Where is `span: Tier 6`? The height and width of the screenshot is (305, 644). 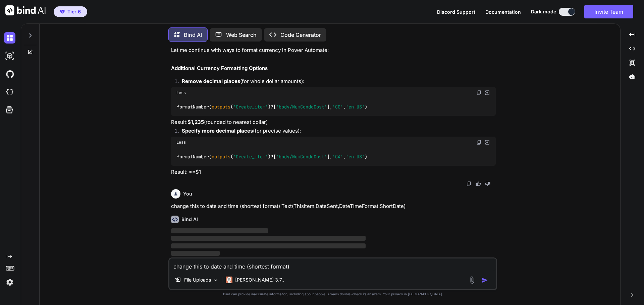
span: Tier 6 is located at coordinates (74, 11).